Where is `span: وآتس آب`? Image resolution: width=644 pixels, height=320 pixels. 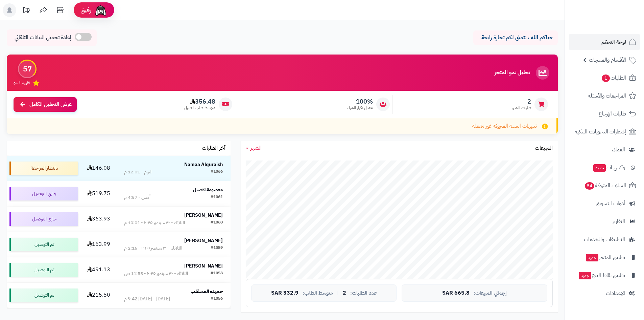 span: وآتس آب is located at coordinates (609, 167).